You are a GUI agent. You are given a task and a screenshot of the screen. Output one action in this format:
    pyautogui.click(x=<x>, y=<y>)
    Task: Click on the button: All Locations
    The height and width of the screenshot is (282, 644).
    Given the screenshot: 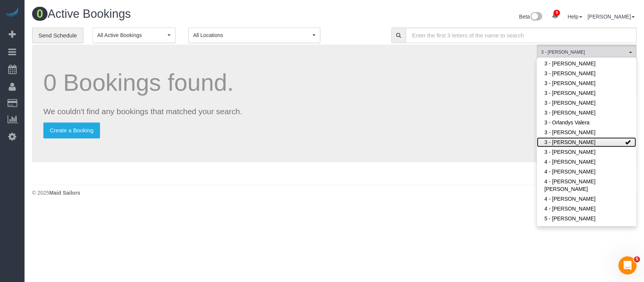 What is the action you would take?
    pyautogui.click(x=255, y=35)
    